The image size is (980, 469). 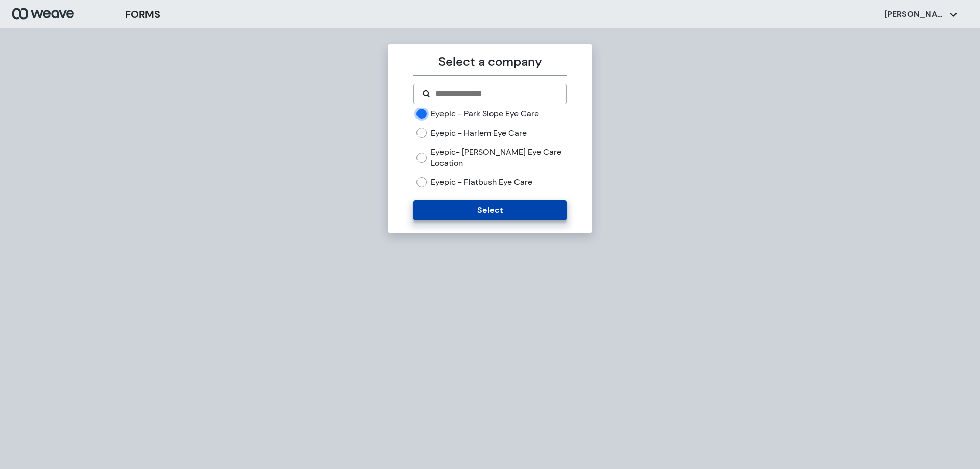 I want to click on label: Eyepic - Flatbush Eye Care, so click(x=481, y=182).